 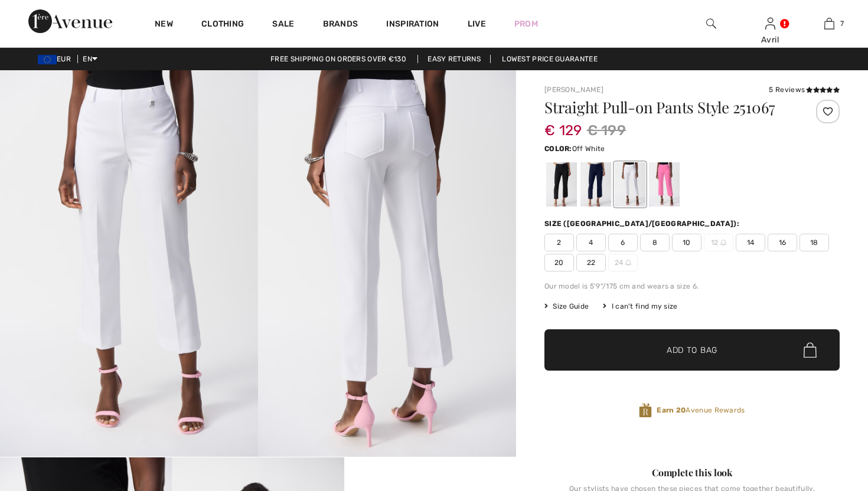 What do you see at coordinates (750, 243) in the screenshot?
I see `span: 14` at bounding box center [750, 243].